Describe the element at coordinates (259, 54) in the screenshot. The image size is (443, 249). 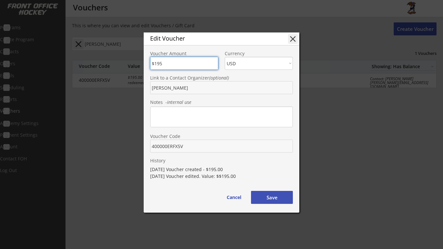
I see `div: Currency` at that location.